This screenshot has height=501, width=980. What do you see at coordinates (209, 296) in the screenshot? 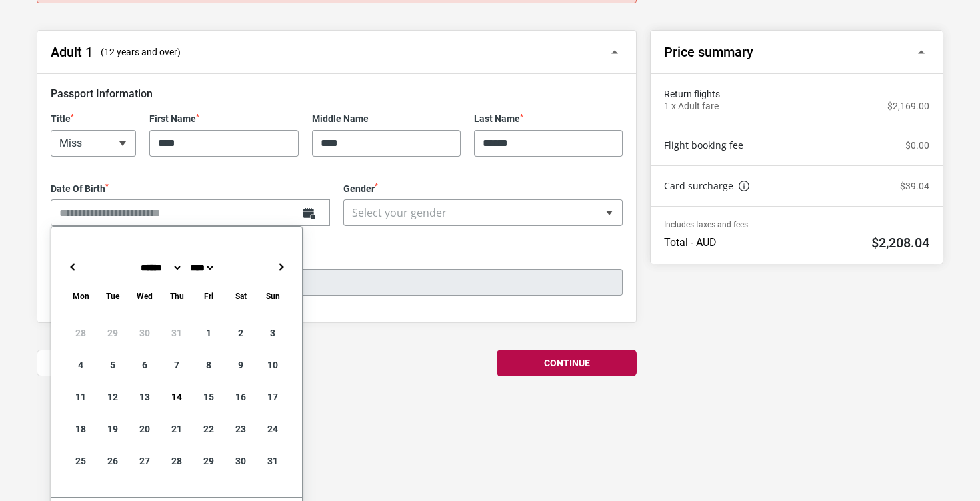
I see `div: Friday` at bounding box center [209, 296].